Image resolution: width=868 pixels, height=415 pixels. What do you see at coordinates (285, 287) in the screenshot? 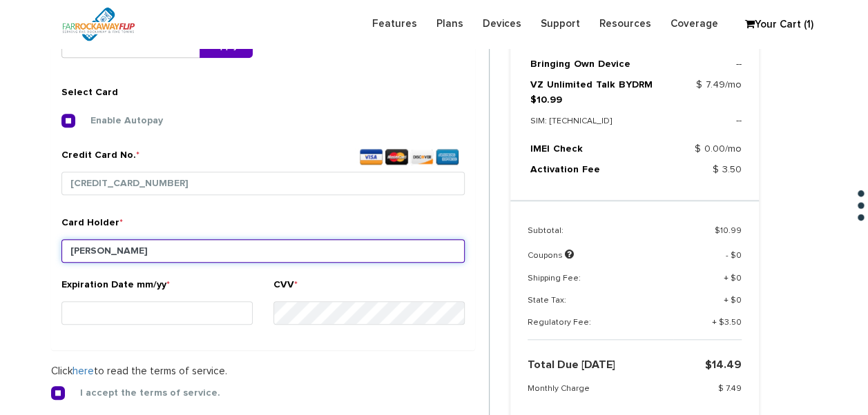
I see `label: CVV` at bounding box center [285, 287].